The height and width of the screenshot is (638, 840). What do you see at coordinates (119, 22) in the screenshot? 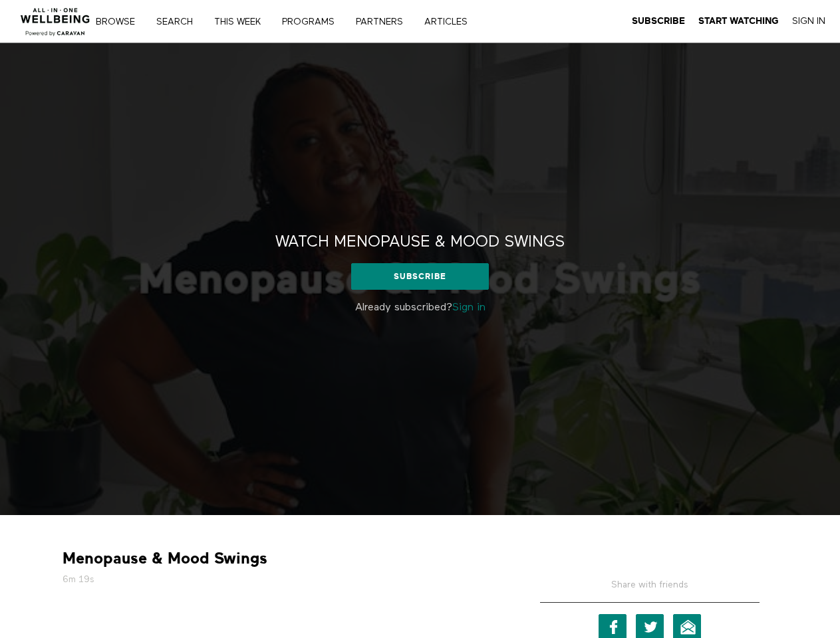
I see `a: Browse` at bounding box center [119, 22].